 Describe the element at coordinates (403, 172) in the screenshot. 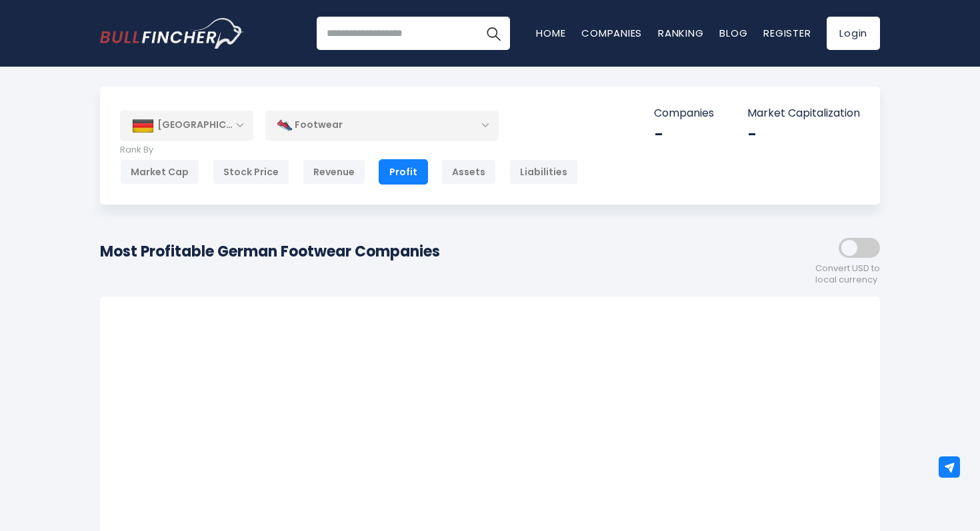

I see `div: Profit` at that location.